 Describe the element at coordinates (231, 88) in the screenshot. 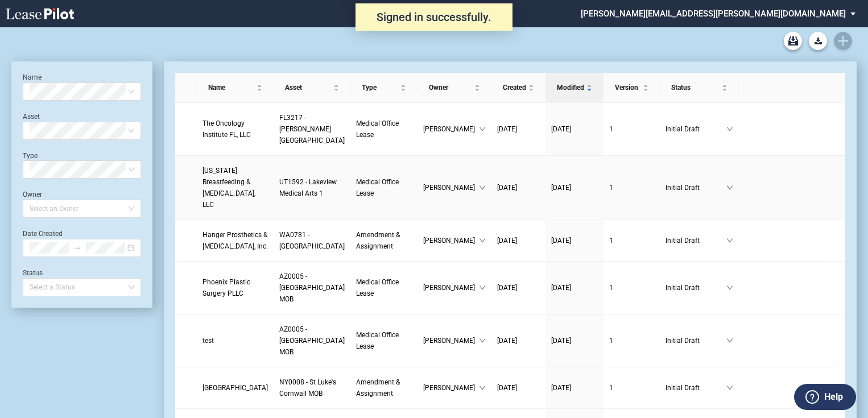

I see `span: Name` at that location.